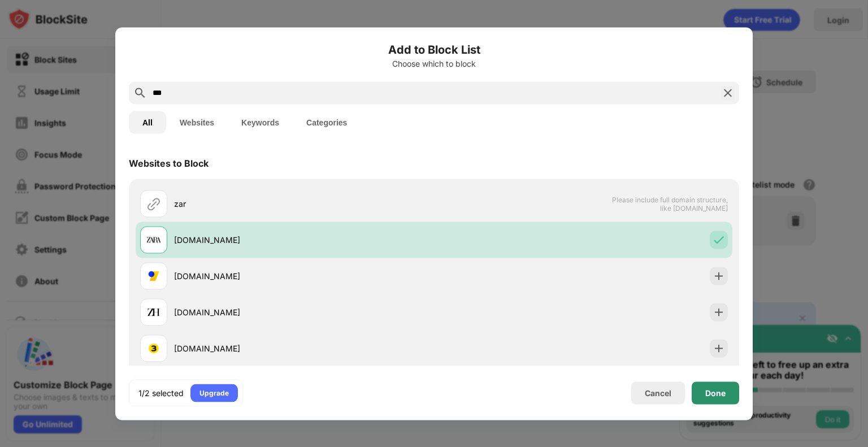 The height and width of the screenshot is (447, 868). I want to click on button: Categories, so click(327, 122).